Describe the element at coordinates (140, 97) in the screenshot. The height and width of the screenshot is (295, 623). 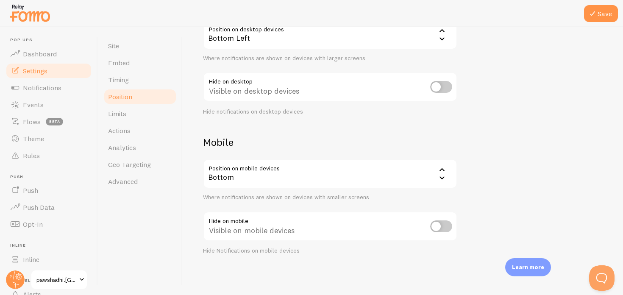
I see `a: Position` at that location.